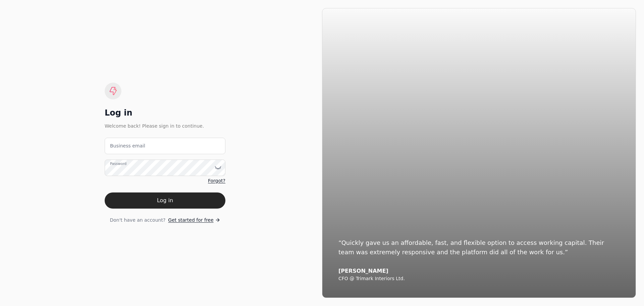  I want to click on div: Welcome back! Please sign in to continue., so click(165, 126).